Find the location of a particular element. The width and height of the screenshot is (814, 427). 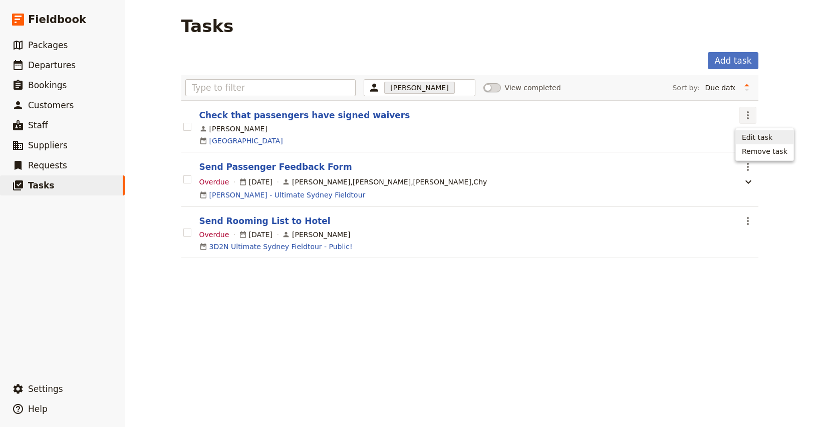

button: Check that passengers have signed waivers is located at coordinates (305, 115).